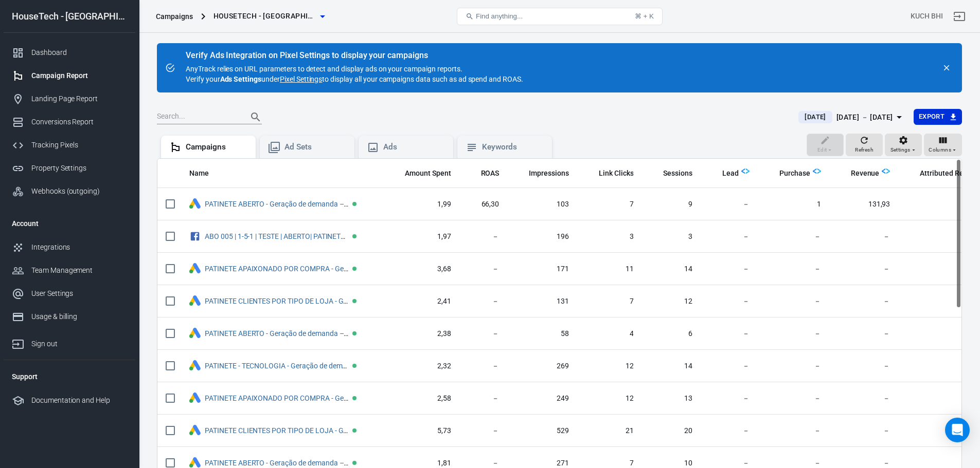  Describe the element at coordinates (79, 52) in the screenshot. I see `div: Dashboard` at that location.